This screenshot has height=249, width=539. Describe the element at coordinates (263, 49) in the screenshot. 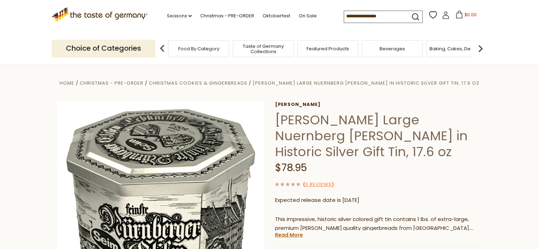

I see `a: Taste of Germany Collections` at that location.